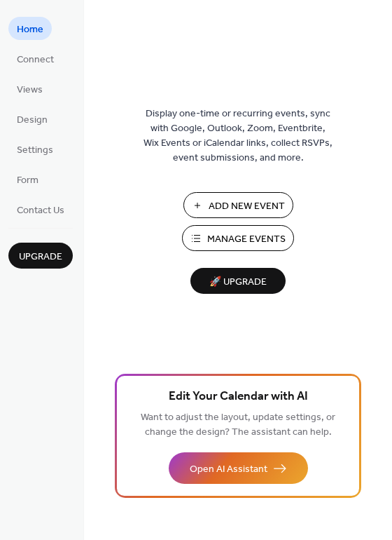 This screenshot has width=392, height=540. Describe the element at coordinates (238, 281) in the screenshot. I see `span: 🚀 Upgrade` at that location.